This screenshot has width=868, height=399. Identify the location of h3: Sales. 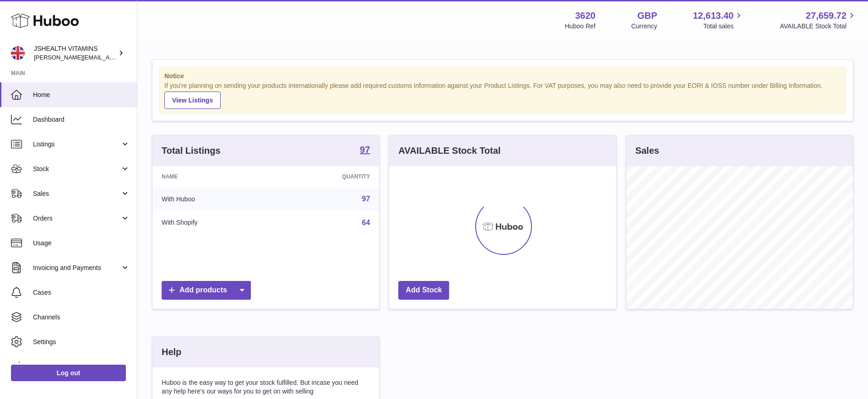
(647, 150).